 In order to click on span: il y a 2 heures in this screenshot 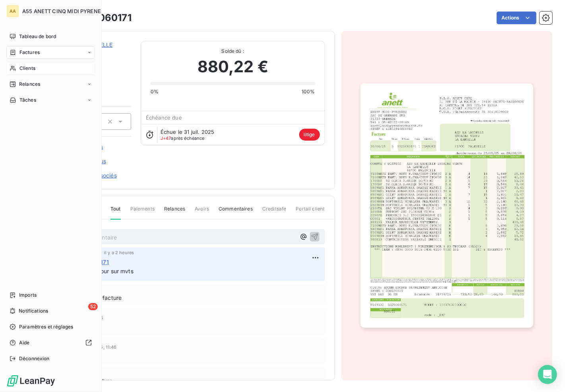, I will do `click(119, 253)`.